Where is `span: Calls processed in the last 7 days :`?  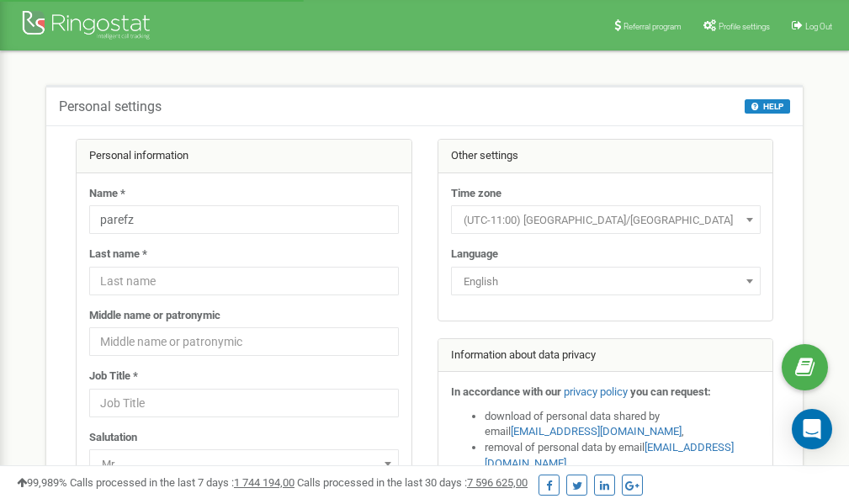 span: Calls processed in the last 7 days : is located at coordinates (182, 482).